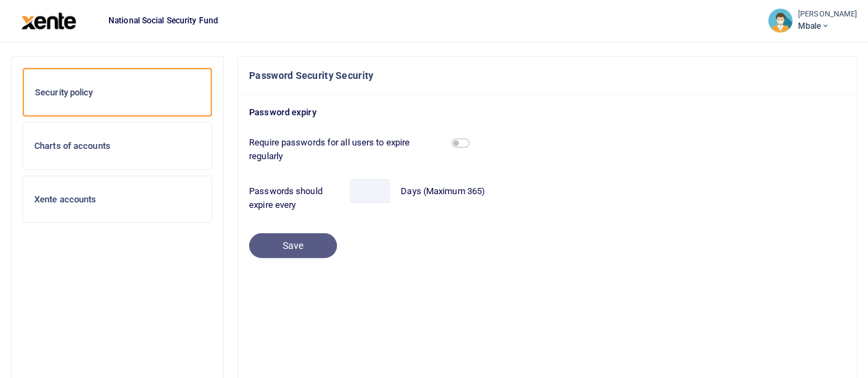  Describe the element at coordinates (780, 21) in the screenshot. I see `img: profile-user` at that location.